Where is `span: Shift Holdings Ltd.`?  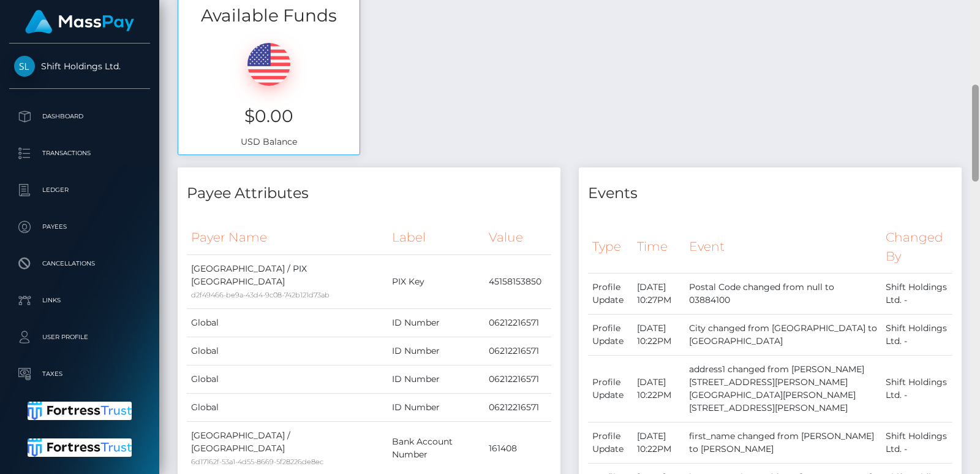 span: Shift Holdings Ltd. is located at coordinates (80, 66).